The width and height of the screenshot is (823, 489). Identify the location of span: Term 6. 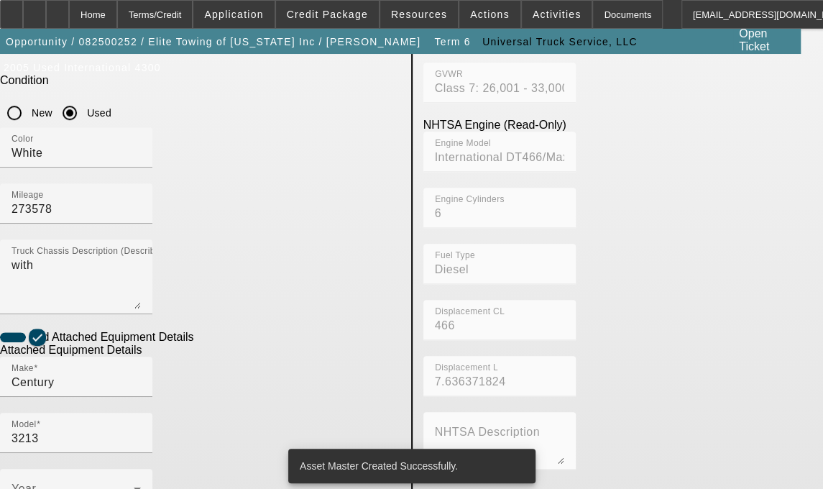
(452, 42).